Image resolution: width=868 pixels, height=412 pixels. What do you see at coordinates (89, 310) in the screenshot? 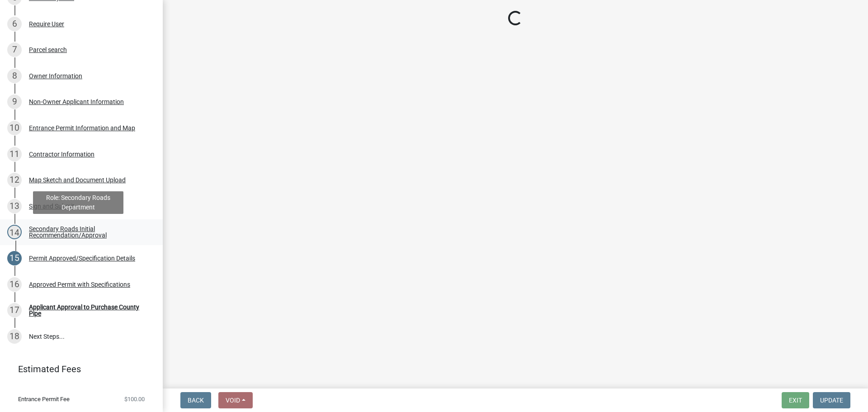
I see `div: Applicant Approval to Purchase County Pipe` at bounding box center [89, 310].